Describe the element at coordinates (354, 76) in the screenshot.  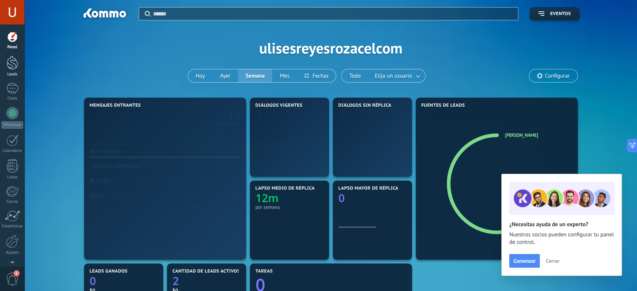
I see `button: Todo` at that location.